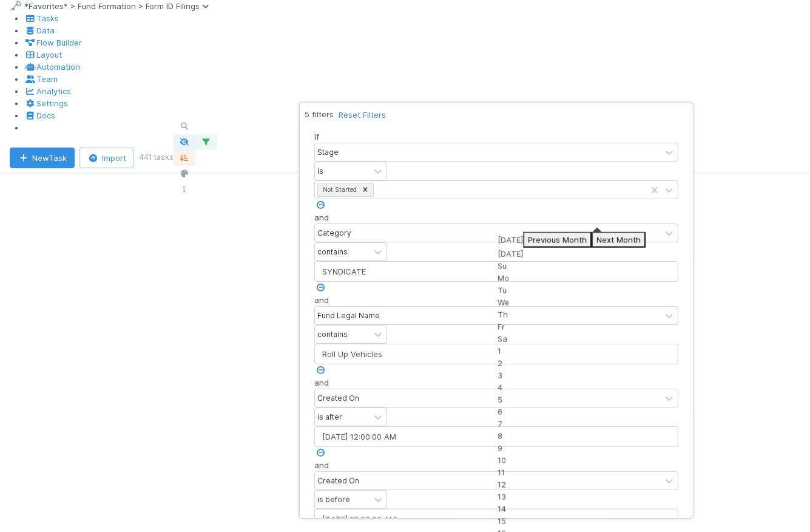 The width and height of the screenshot is (810, 532). I want to click on div: Tuesday, so click(572, 290).